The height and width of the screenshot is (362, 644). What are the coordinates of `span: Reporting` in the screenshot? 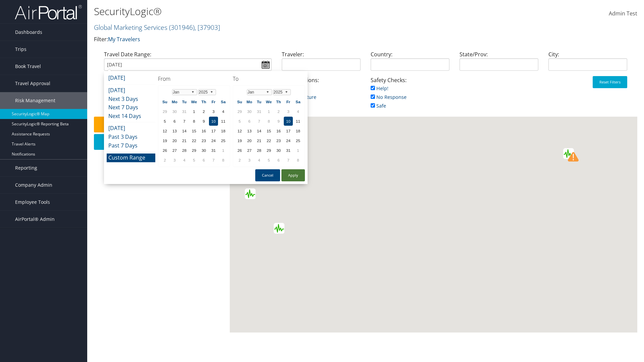 It's located at (26, 168).